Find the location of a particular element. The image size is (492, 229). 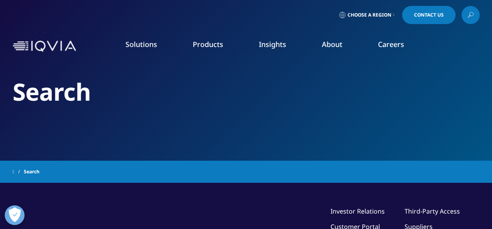

a: Contact Us is located at coordinates (429, 15).